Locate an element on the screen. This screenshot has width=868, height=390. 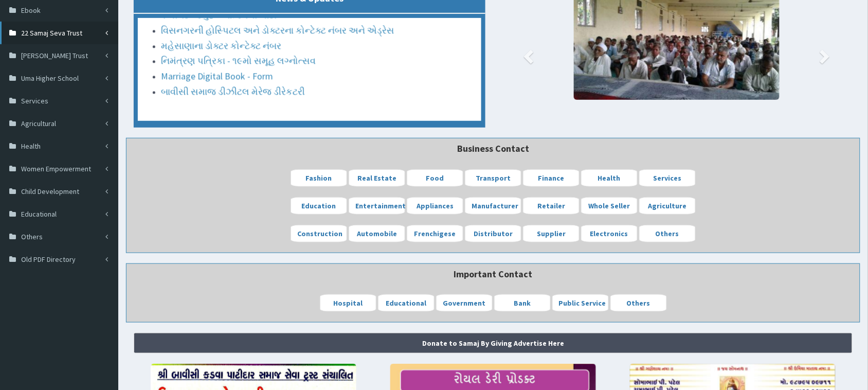
b: Appliances is located at coordinates (434, 205).